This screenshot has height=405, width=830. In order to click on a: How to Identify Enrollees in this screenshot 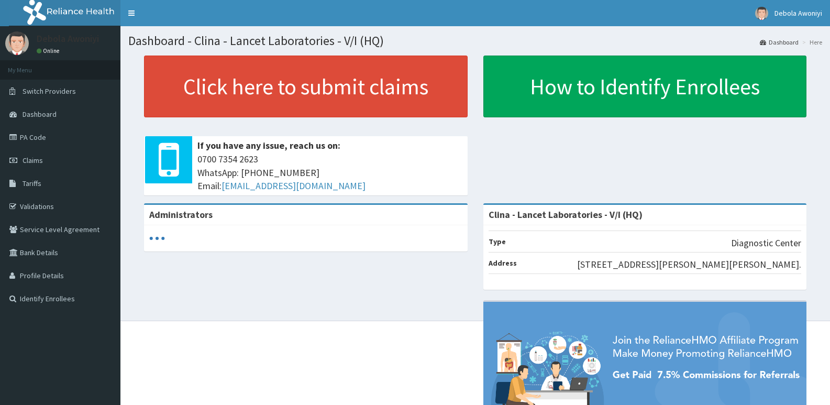, I will do `click(645, 86)`.